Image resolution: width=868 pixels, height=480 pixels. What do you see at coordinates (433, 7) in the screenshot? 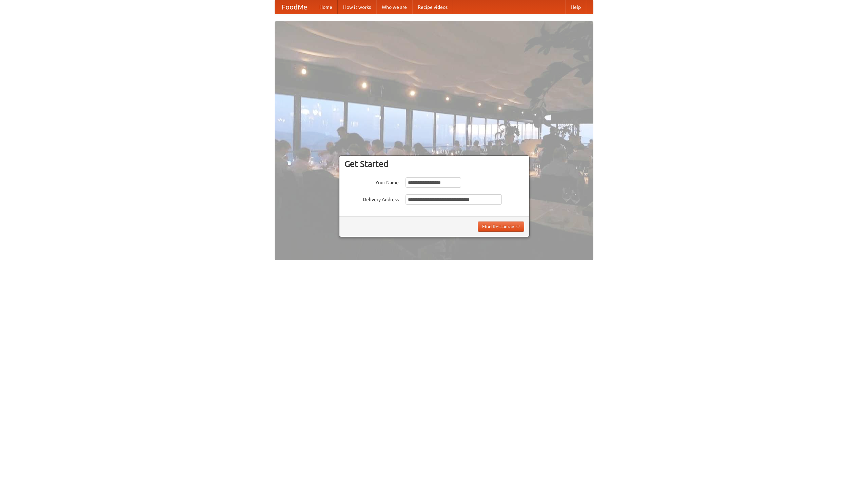
I see `a: Recipe videos` at bounding box center [433, 7].